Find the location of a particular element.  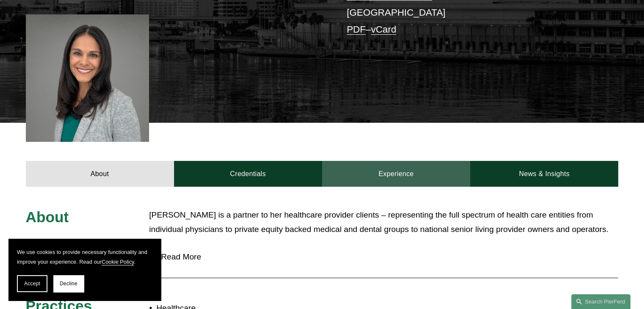

p: We use cookies to provide necessary functionality and improve your experience. Read our . is located at coordinates (85, 257).